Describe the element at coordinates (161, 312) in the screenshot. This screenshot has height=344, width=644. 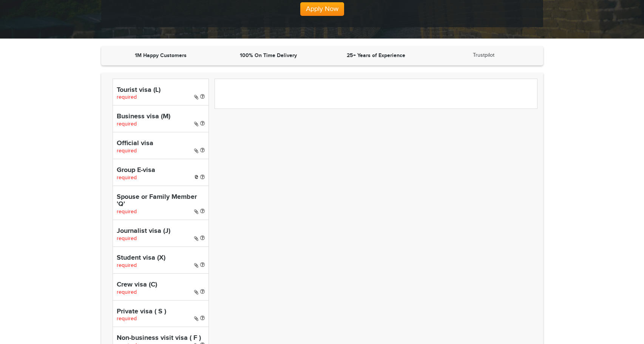
I see `h4: Private visa ( S )` at that location.